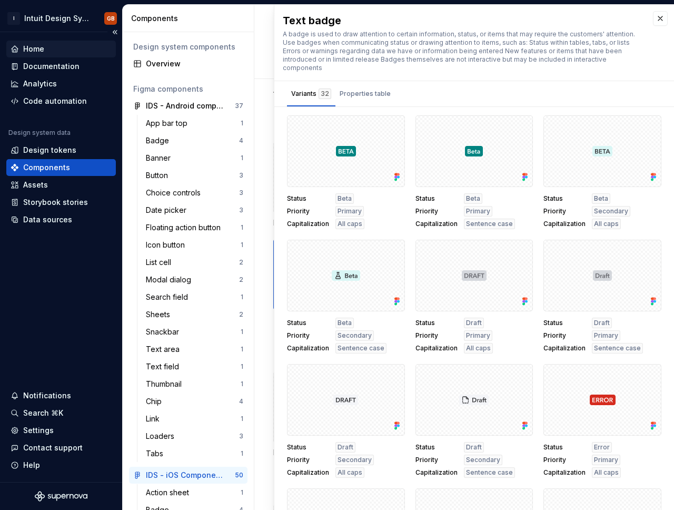 Image resolution: width=674 pixels, height=510 pixels. What do you see at coordinates (61, 66) in the screenshot?
I see `a: Documentation` at bounding box center [61, 66].